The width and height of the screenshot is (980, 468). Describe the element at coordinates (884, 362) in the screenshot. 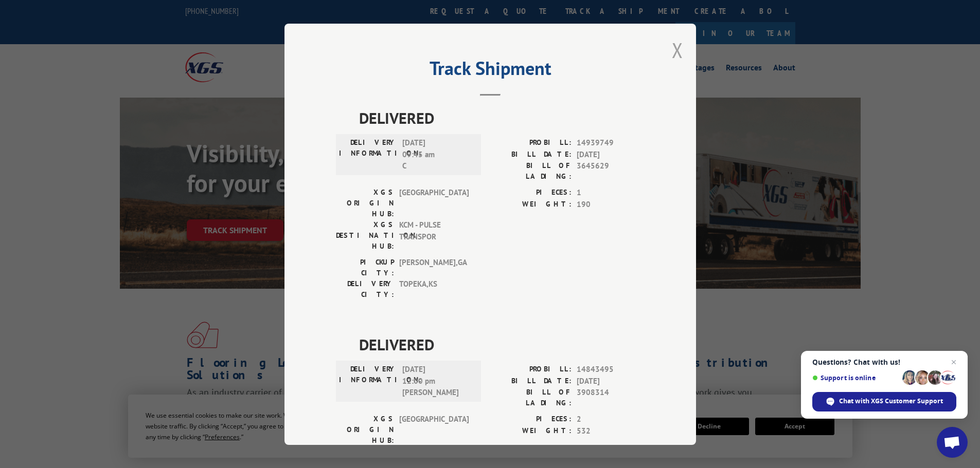

I see `span: Questions? Chat with us!` at that location.